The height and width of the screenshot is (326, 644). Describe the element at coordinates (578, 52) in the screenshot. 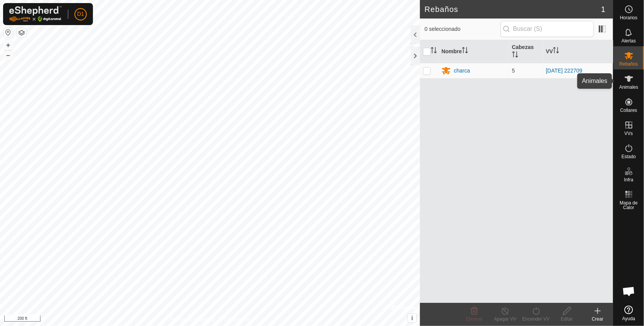

I see `th: VV` at that location.